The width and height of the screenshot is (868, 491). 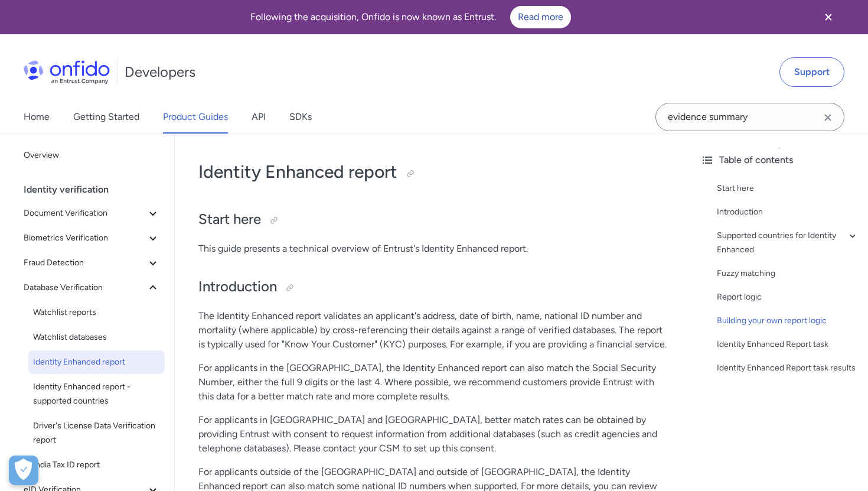 What do you see at coordinates (92, 156) in the screenshot?
I see `span: Overview` at bounding box center [92, 156].